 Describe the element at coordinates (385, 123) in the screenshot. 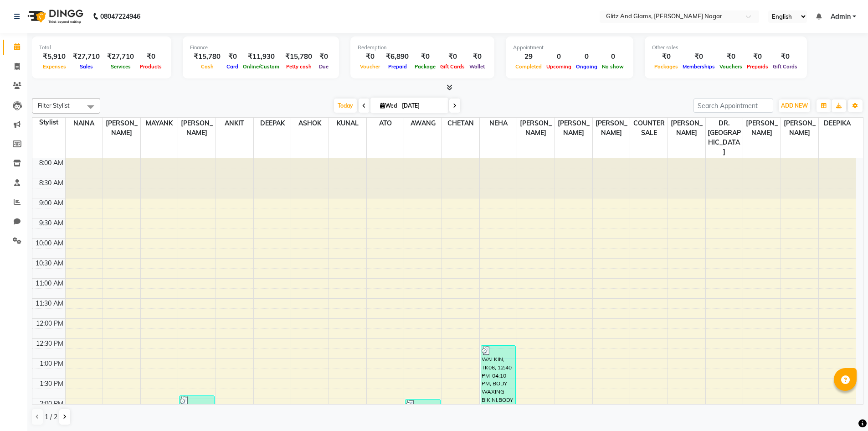

I see `span: ATO` at that location.